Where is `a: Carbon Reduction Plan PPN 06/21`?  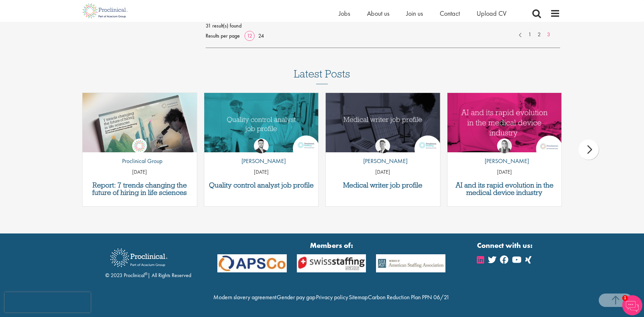 a: Carbon Reduction Plan PPN 06/21 is located at coordinates (409, 297).